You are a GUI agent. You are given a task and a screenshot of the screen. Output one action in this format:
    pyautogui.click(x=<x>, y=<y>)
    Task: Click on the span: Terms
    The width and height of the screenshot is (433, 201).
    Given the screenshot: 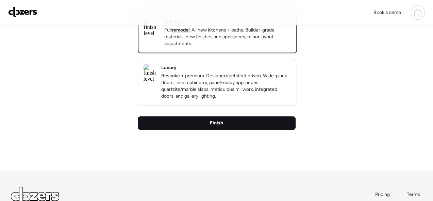 What is the action you would take?
    pyautogui.click(x=413, y=195)
    